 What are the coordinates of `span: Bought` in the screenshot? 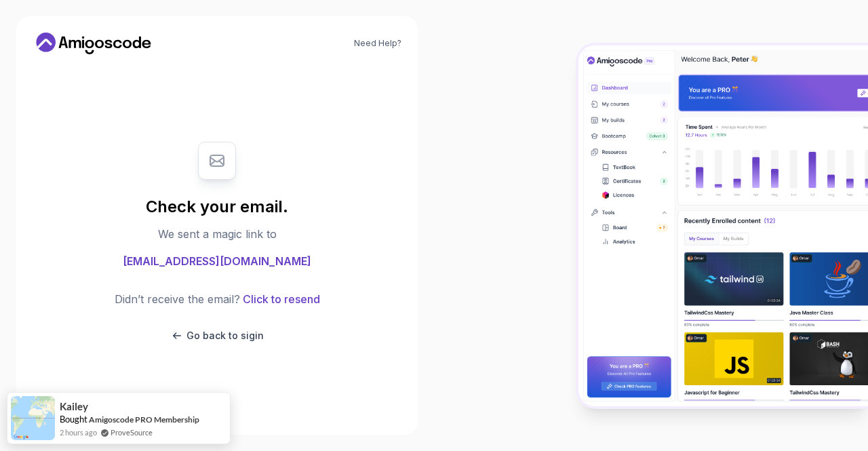 It's located at (73, 419).